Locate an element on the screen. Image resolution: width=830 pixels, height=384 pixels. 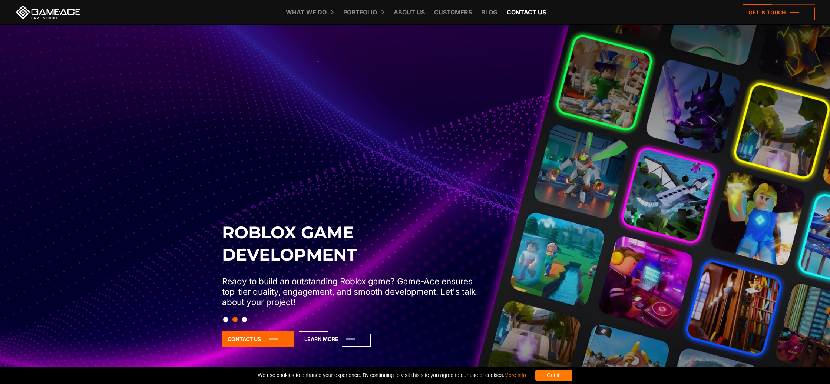
span: We use cookies to enhance your experience. By continuing to visit this site you agree to our use ... is located at coordinates (391, 375).